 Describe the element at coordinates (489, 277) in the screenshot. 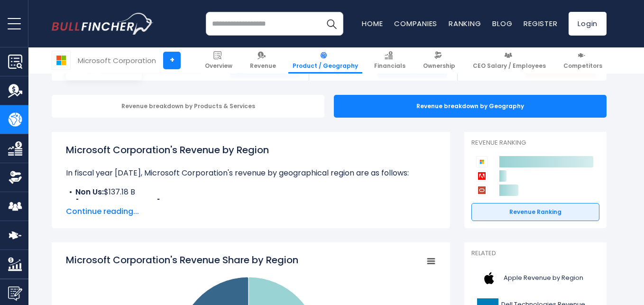

I see `img: AAPL logo` at that location.